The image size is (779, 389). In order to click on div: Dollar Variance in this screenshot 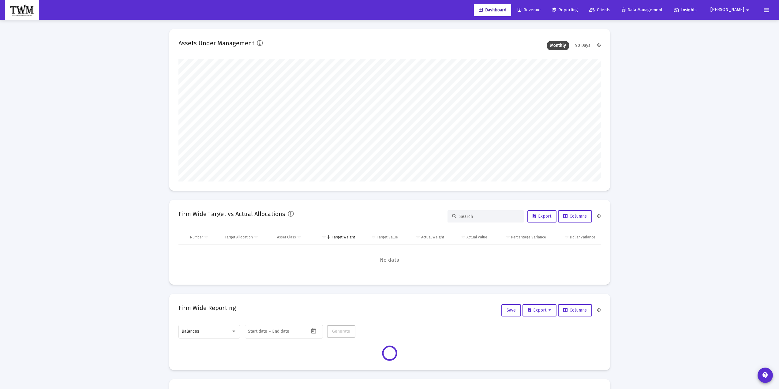, I will do `click(582, 237)`.